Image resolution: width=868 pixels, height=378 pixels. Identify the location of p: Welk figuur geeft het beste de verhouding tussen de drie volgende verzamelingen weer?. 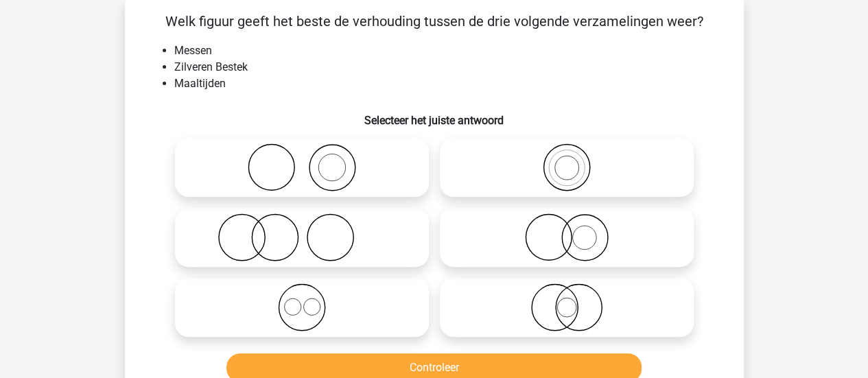
(434, 21).